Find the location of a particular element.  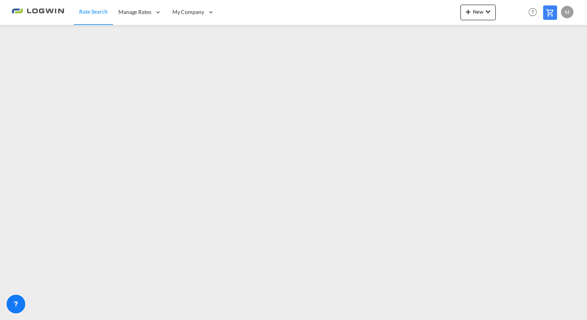

span: New is located at coordinates (478, 12).